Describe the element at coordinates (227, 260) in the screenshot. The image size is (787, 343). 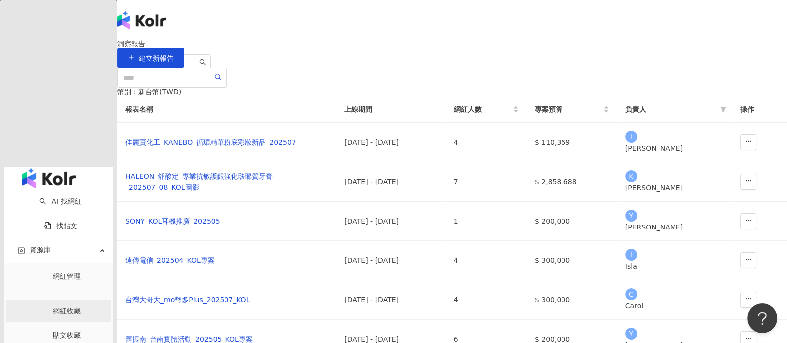
I see `a: 遠傳電信_202504_KOL專案` at that location.